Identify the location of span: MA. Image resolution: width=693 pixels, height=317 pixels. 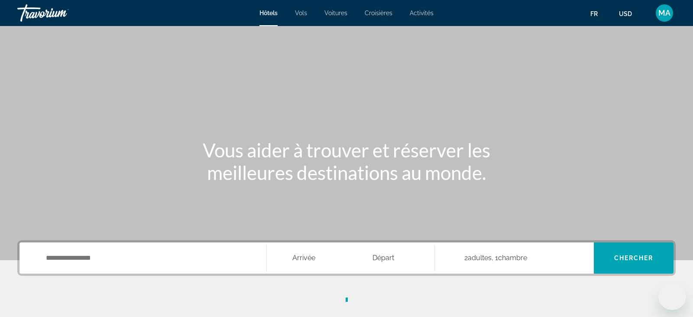
(665, 13).